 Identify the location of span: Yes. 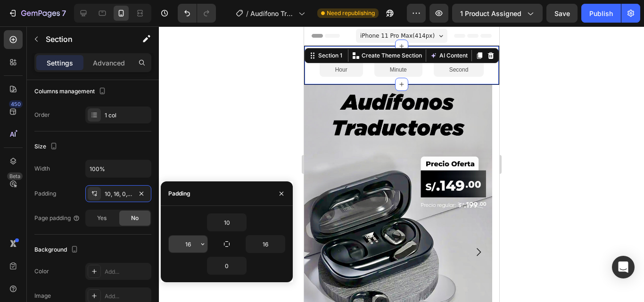
(102, 218).